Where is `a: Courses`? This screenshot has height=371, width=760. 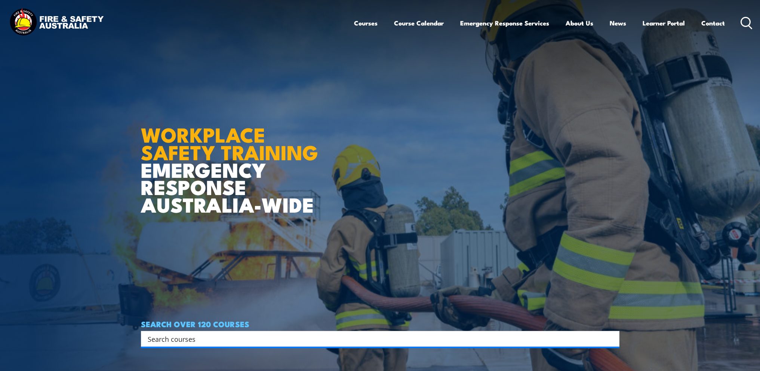 a: Courses is located at coordinates (366, 23).